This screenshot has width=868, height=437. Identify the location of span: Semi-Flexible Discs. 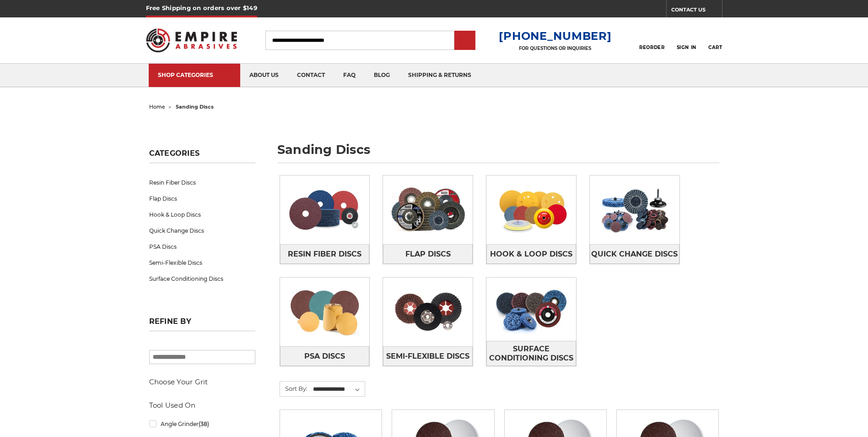
(428, 356).